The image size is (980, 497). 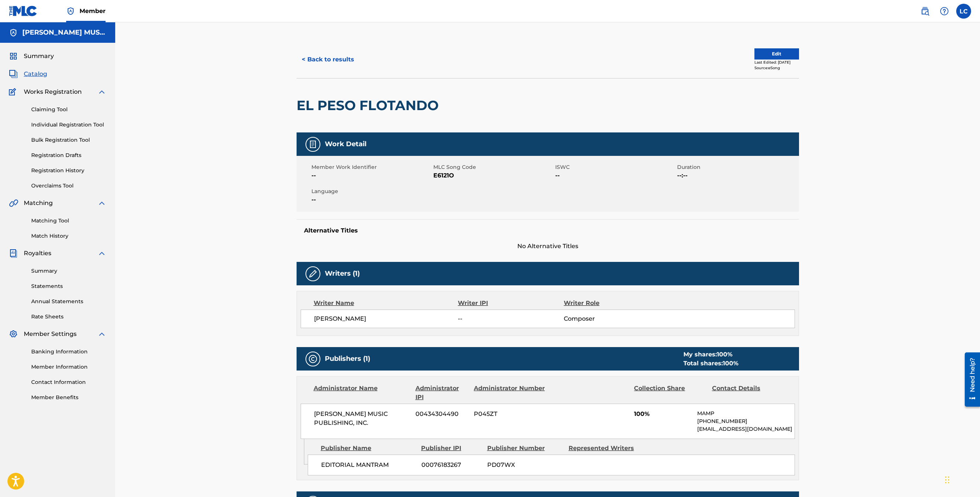 What do you see at coordinates (548, 246) in the screenshot?
I see `span: No Alternative Titles` at bounding box center [548, 246].